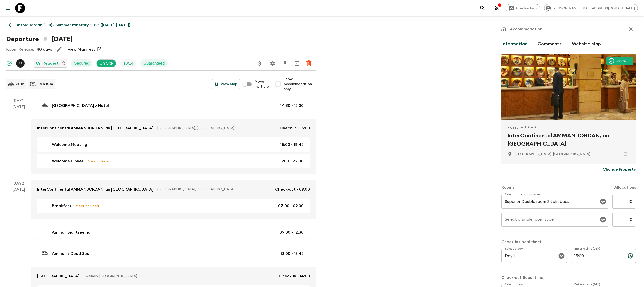 Image resolution: width=644 pixels, height=287 pixels. I want to click on p: Check-in - 14:00, so click(295, 276).